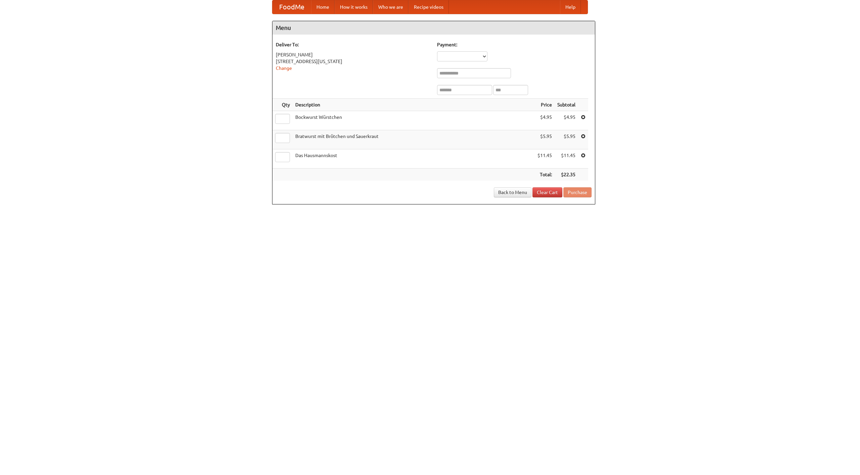 Image resolution: width=860 pixels, height=475 pixels. What do you see at coordinates (570, 7) in the screenshot?
I see `a: Help` at bounding box center [570, 7].